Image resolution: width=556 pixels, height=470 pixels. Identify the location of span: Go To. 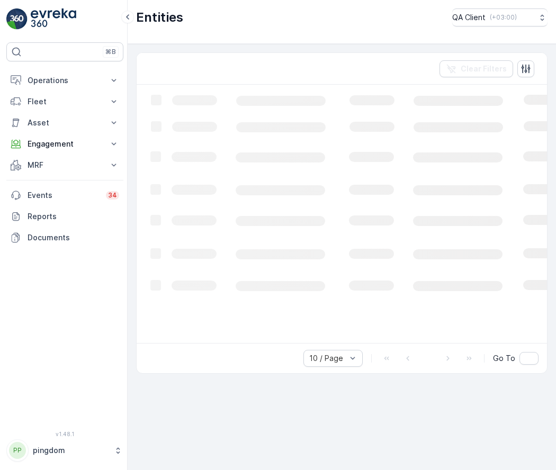
(504, 358).